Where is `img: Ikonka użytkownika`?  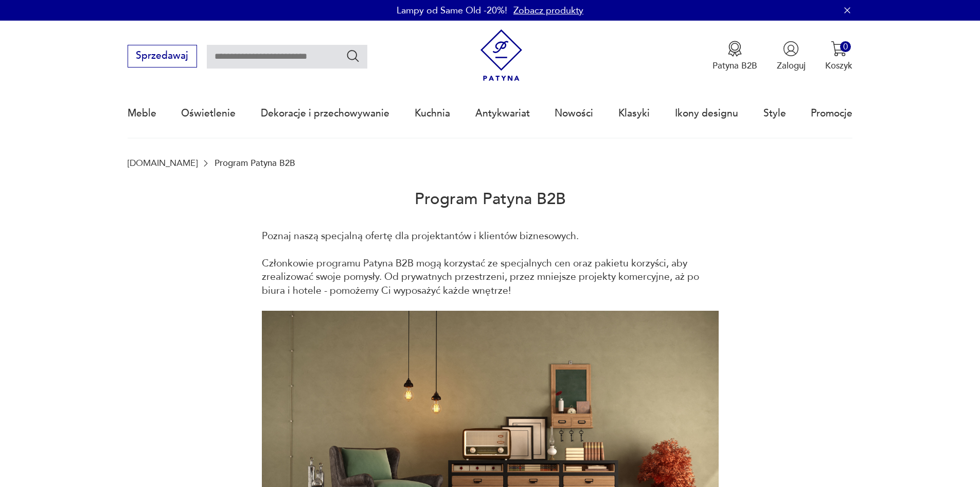 img: Ikonka użytkownika is located at coordinates (791, 49).